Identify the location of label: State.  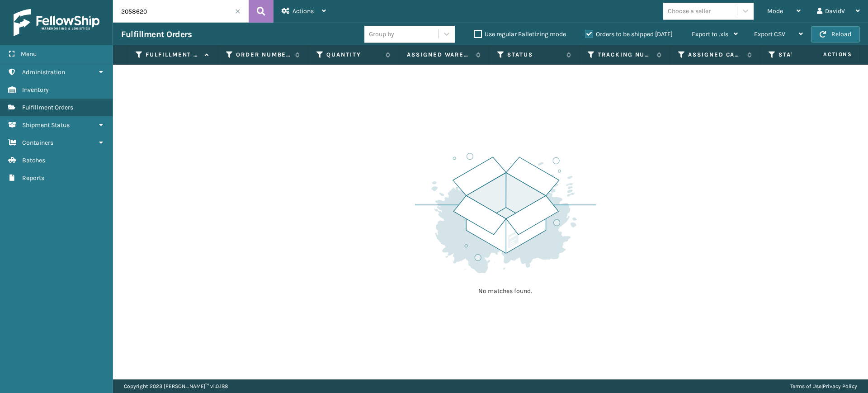
(805, 55).